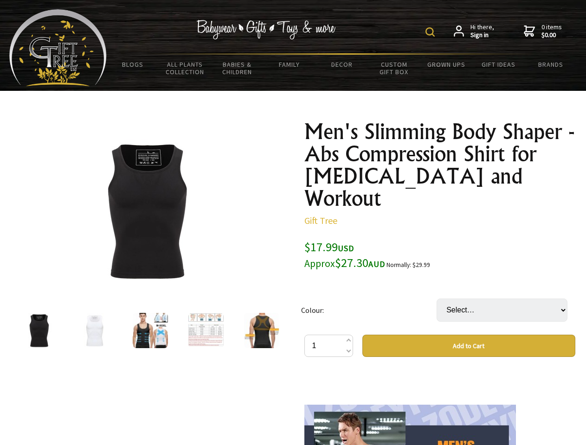 This screenshot has height=445, width=586. What do you see at coordinates (345, 255) in the screenshot?
I see `span: $17.99 $27.30` at bounding box center [345, 255].